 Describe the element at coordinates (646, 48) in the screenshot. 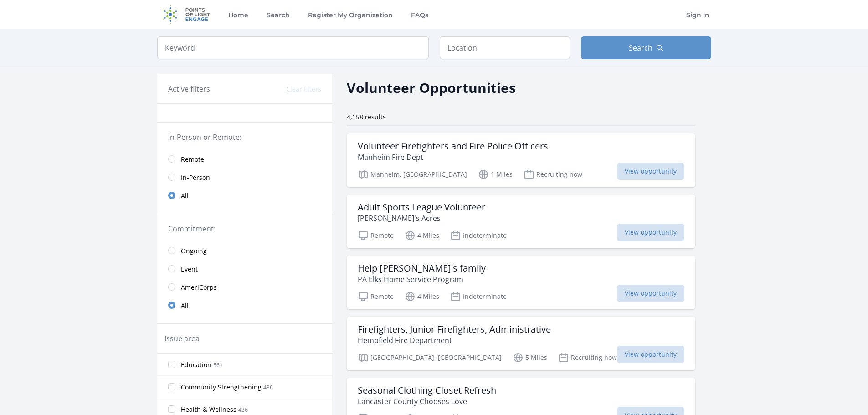

I see `button: Search` at that location.